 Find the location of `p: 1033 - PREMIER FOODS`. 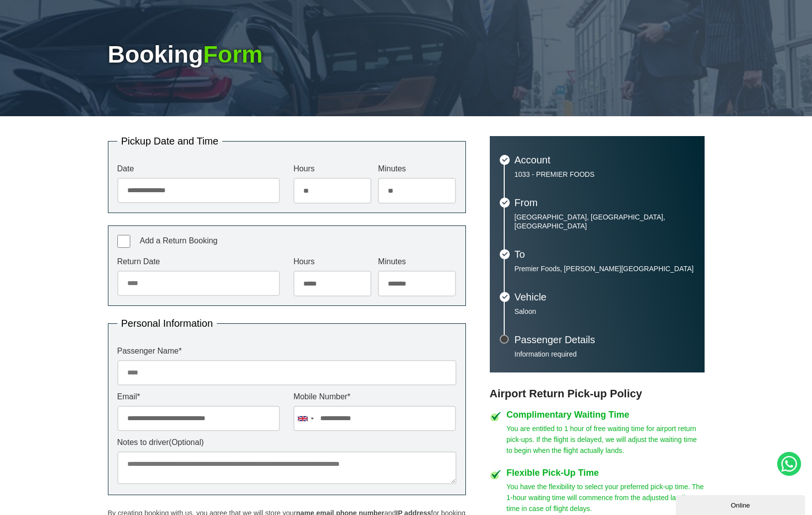

p: 1033 - PREMIER FOODS is located at coordinates (605, 175).